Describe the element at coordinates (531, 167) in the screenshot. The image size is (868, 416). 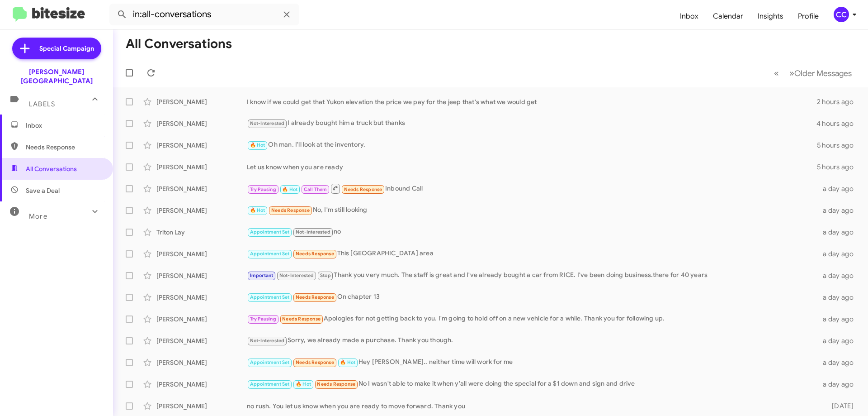
I see `div: Let us know when you are ready` at that location.